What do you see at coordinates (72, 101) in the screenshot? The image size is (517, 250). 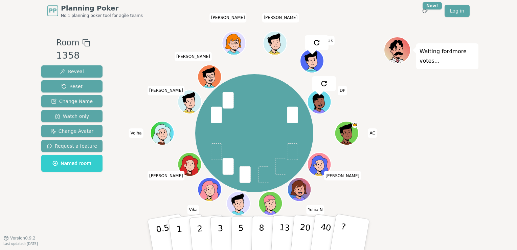 I see `button: Change Name` at bounding box center [72, 101].